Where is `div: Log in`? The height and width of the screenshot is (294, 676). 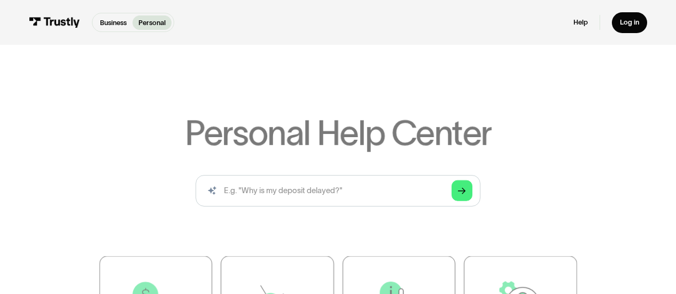
div: Log in is located at coordinates (629, 22).